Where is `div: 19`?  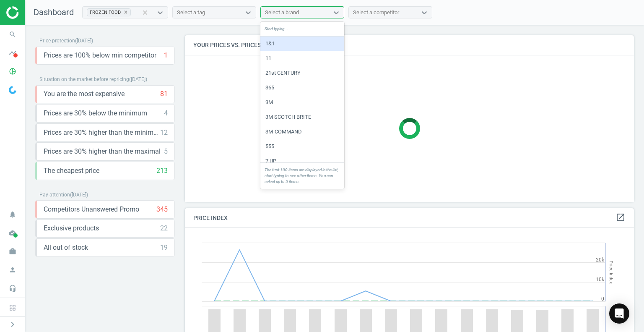 div: 19 is located at coordinates (164, 248).